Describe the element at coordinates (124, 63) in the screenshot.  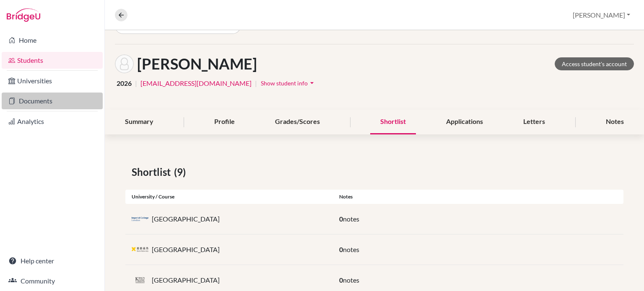
I see `img: Shun Abe's avatar` at that location.